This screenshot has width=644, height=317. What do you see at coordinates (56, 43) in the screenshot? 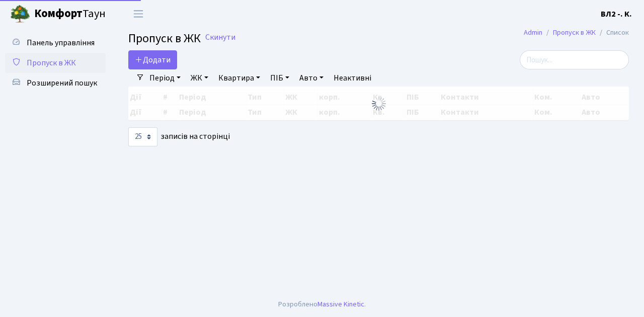
I see `a: Панель управління` at bounding box center [56, 43].